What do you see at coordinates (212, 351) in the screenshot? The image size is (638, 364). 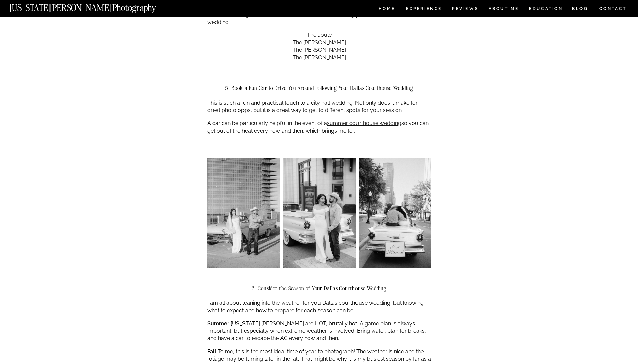 I see `strong: Fall:` at bounding box center [212, 351].